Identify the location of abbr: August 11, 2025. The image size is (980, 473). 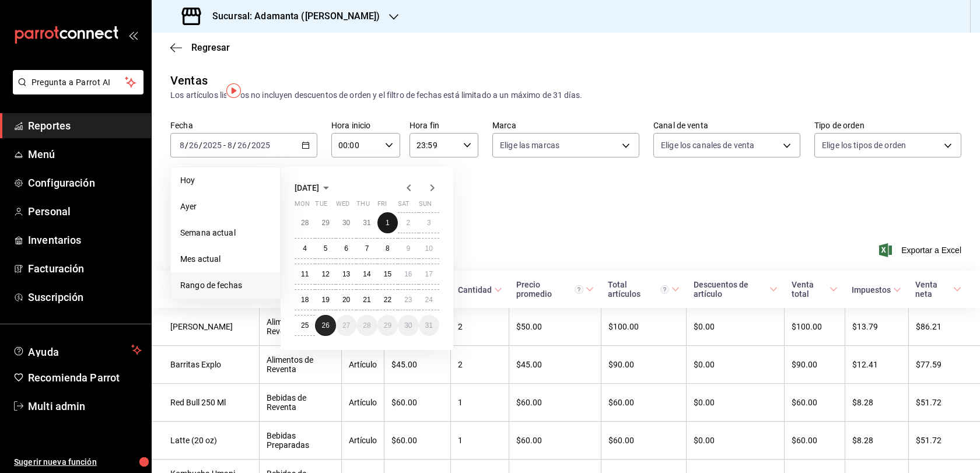
(305, 274).